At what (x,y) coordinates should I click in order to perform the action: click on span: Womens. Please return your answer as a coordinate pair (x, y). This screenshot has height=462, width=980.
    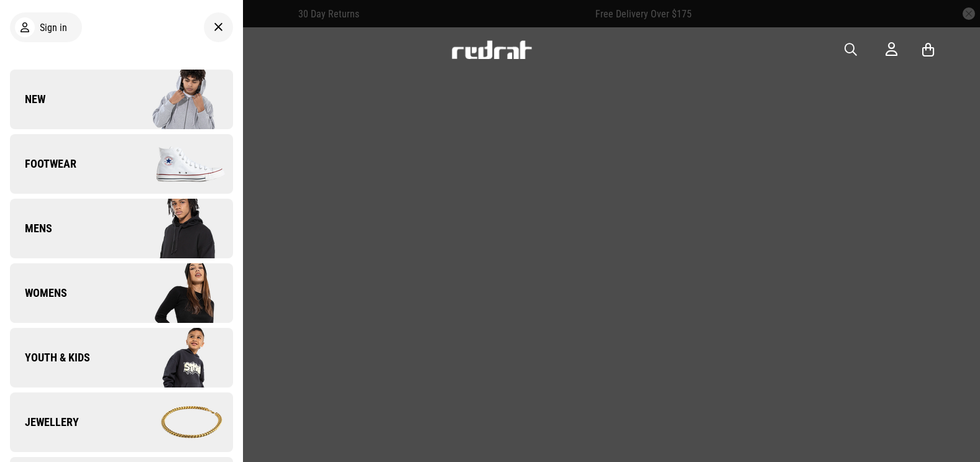
    Looking at the image, I should click on (38, 293).